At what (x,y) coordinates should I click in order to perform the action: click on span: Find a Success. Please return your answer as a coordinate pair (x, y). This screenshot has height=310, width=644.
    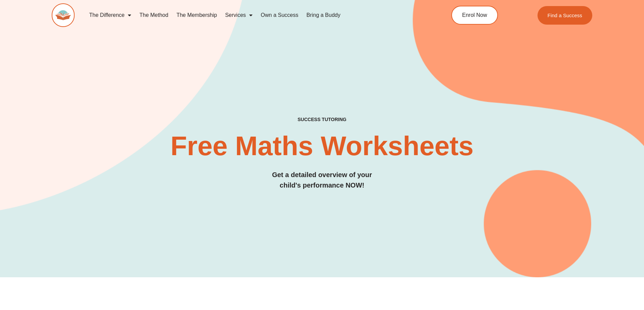
    Looking at the image, I should click on (565, 16).